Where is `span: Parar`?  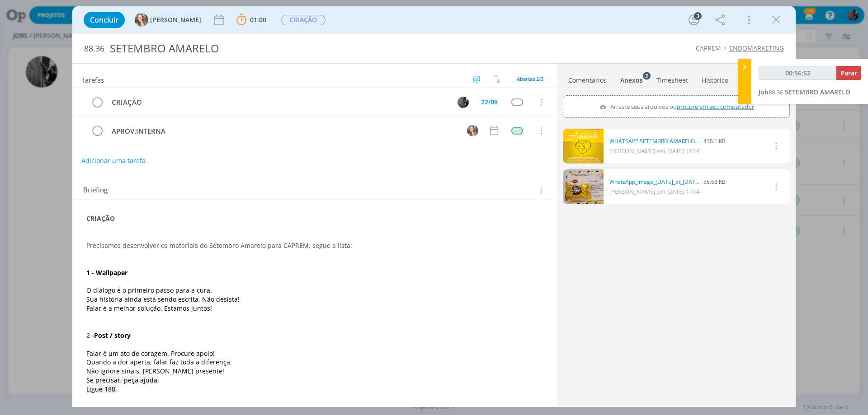
span: Parar is located at coordinates (849, 72).